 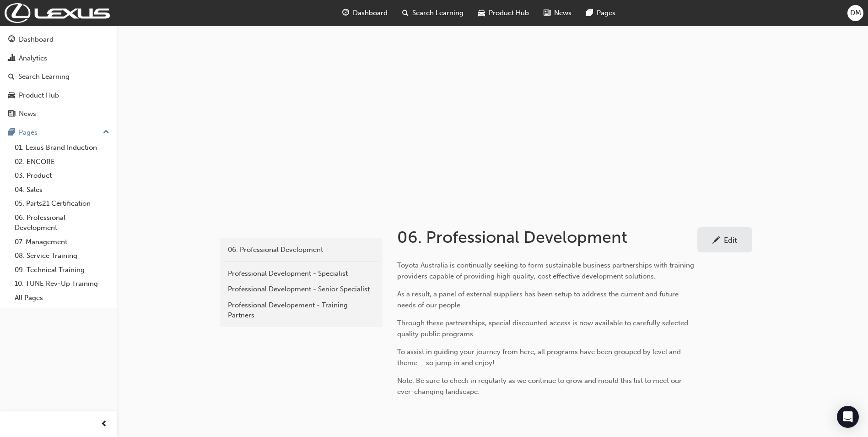 What do you see at coordinates (438, 13) in the screenshot?
I see `span: Search Learning` at bounding box center [438, 13].